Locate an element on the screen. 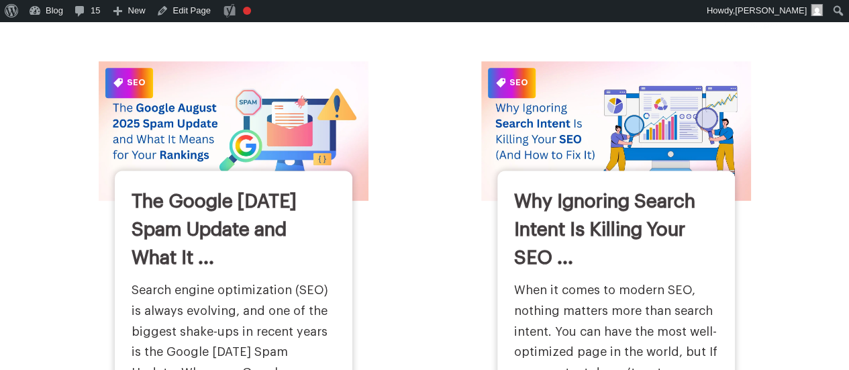  img: The Google August 2025 Spam Update and What It Means for Your Rankings is located at coordinates (234, 131).